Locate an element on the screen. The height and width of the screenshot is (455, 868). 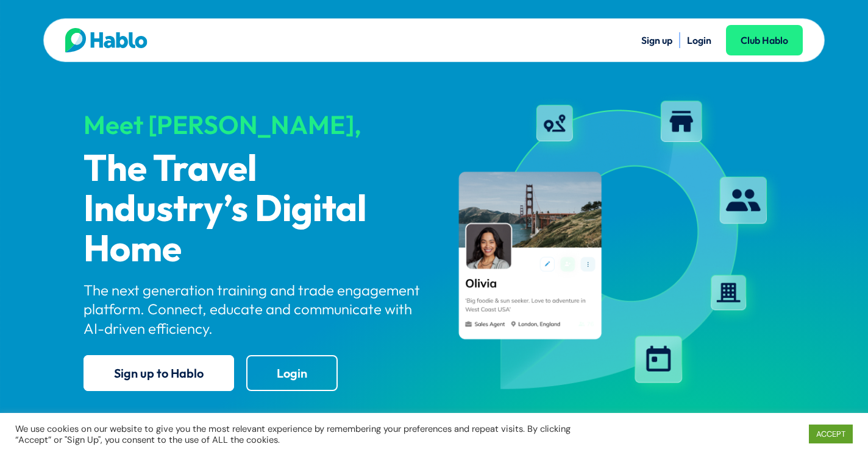
a: Sign up is located at coordinates (656, 40).